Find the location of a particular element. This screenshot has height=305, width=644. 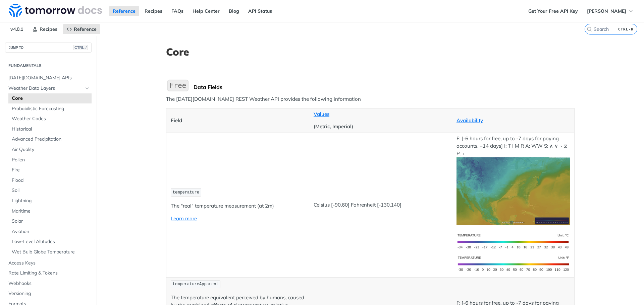

span: Fire is located at coordinates (51, 170).